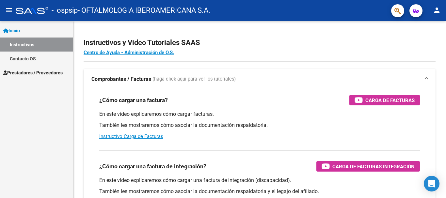 Image resolution: width=446 pixels, height=198 pixels. Describe the element at coordinates (259, 79) in the screenshot. I see `mat-expansion-panel-header: Comprobantes / Facturas (haga click aquí para ver los tutoriales)` at that location.